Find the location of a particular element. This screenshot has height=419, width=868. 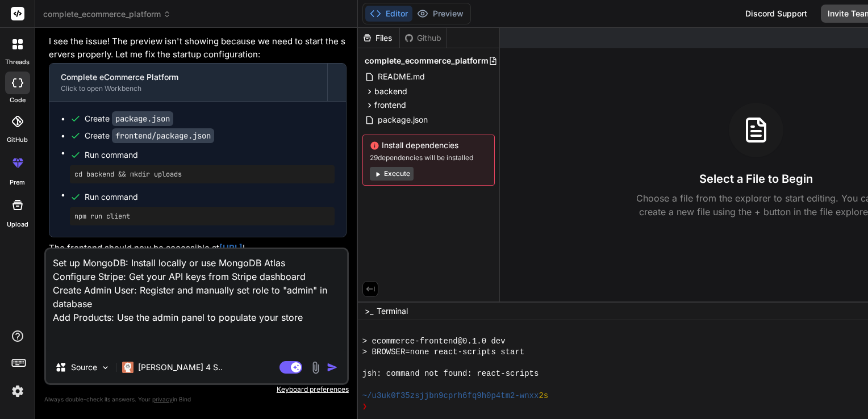

button: Editor is located at coordinates (388, 13).